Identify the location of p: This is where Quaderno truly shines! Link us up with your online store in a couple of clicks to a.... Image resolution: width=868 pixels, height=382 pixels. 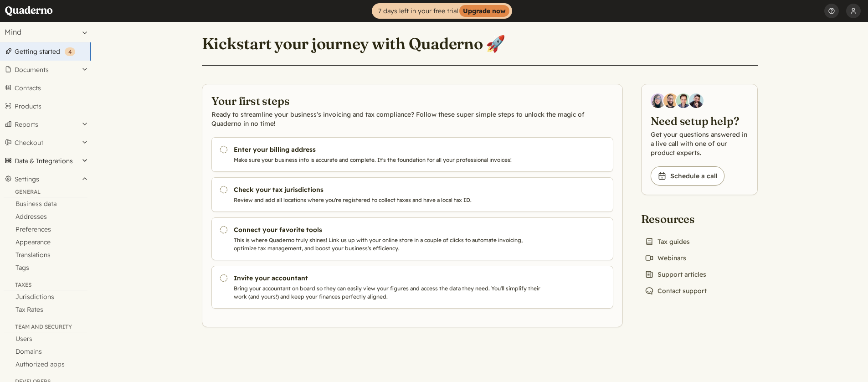
(389, 245).